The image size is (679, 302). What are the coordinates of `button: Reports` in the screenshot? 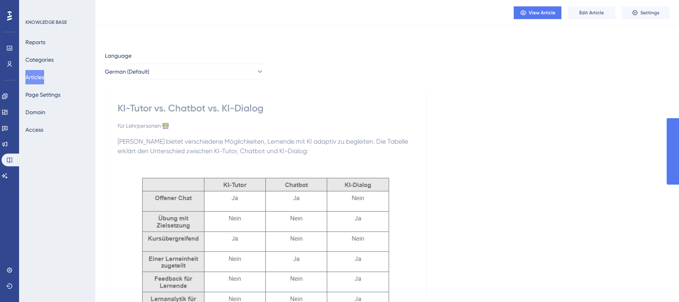 It's located at (35, 42).